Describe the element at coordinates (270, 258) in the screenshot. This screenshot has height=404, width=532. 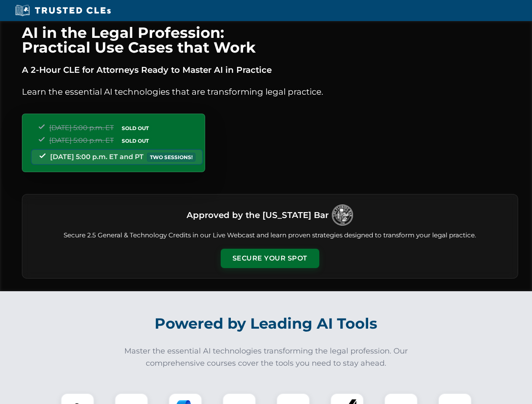
I see `button: Secure Your Spot` at that location.